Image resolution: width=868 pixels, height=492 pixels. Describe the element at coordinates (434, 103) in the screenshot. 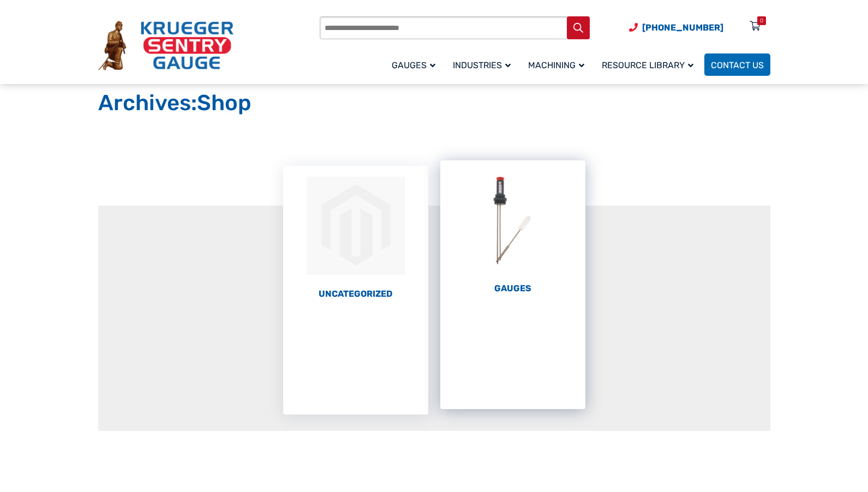

I see `h1: Archives:` at that location.